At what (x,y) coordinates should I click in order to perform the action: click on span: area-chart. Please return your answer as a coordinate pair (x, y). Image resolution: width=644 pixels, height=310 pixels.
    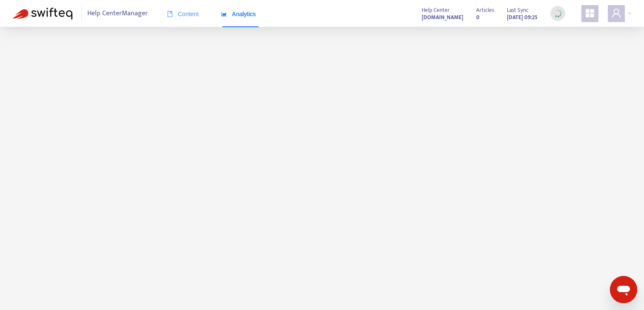
    Looking at the image, I should click on (224, 14).